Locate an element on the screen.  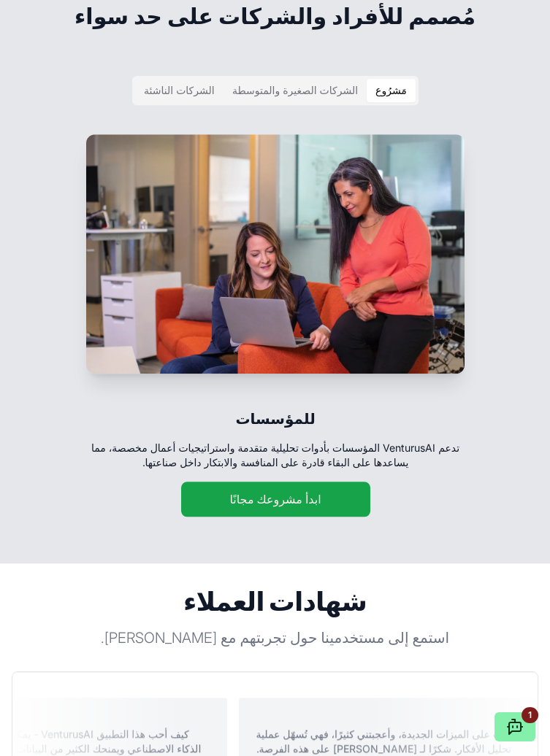
button: ابدأ مشروعك مجانًا is located at coordinates (274, 499).